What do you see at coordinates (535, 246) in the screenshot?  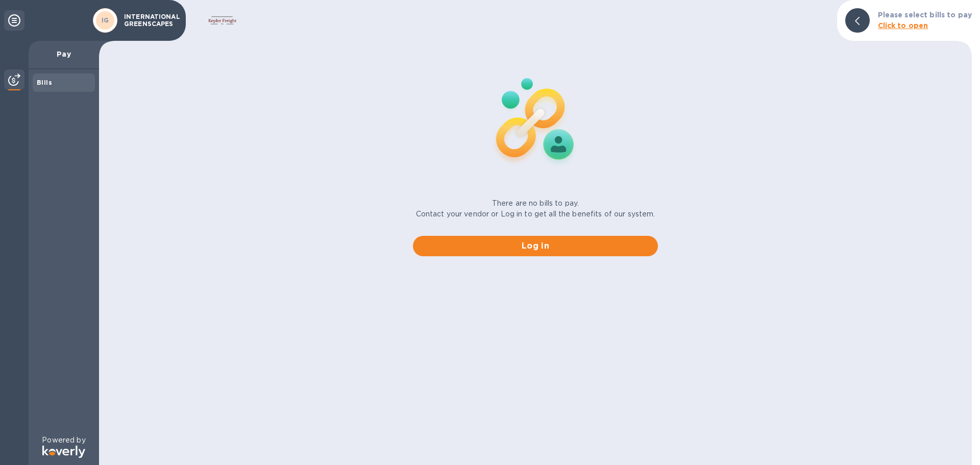 I see `span: Log in` at bounding box center [535, 246].